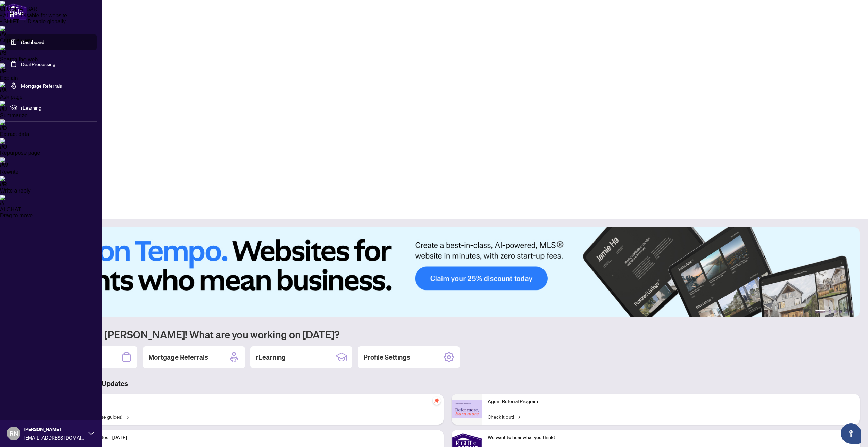 This screenshot has height=447, width=868. Describe the element at coordinates (830, 311) in the screenshot. I see `button: 2` at that location.